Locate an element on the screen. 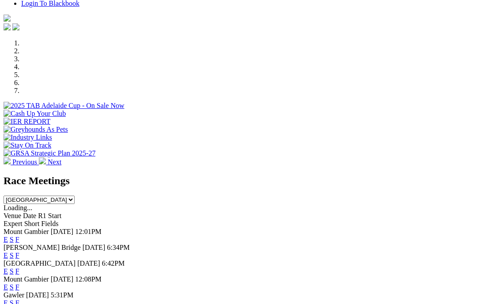 The width and height of the screenshot is (491, 304). img: Stay On Track is located at coordinates (27, 146).